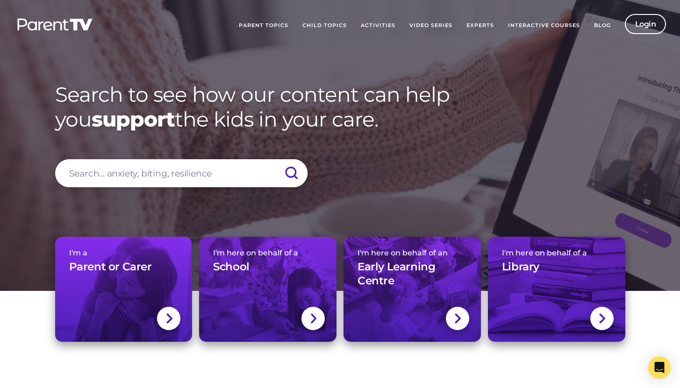 Image resolution: width=680 pixels, height=388 pixels. I want to click on a: I'm here on behalf of aSchool, so click(268, 289).